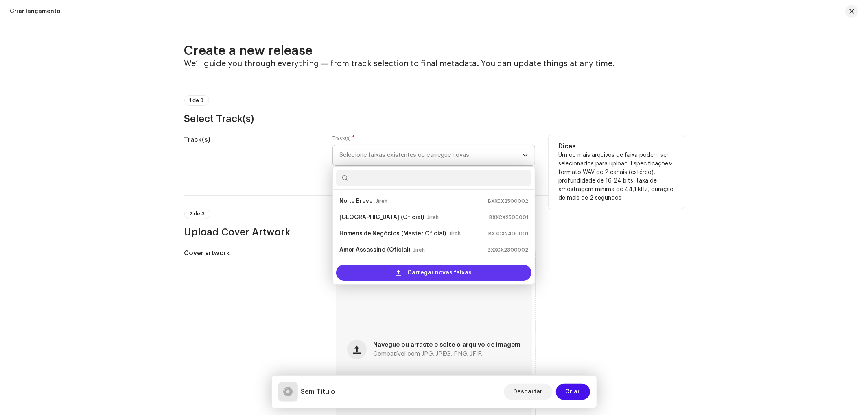 The width and height of the screenshot is (868, 415). Describe the element at coordinates (198, 214) in the screenshot. I see `span: 2 de 3` at that location.